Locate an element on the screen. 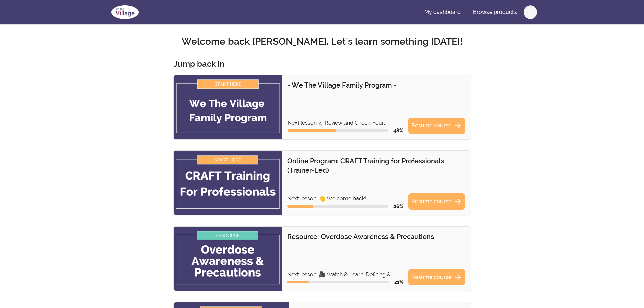 The image size is (644, 308). p: Next lesson: 🎥 Watch & Learn: Defining & Identifying is located at coordinates (345, 275).